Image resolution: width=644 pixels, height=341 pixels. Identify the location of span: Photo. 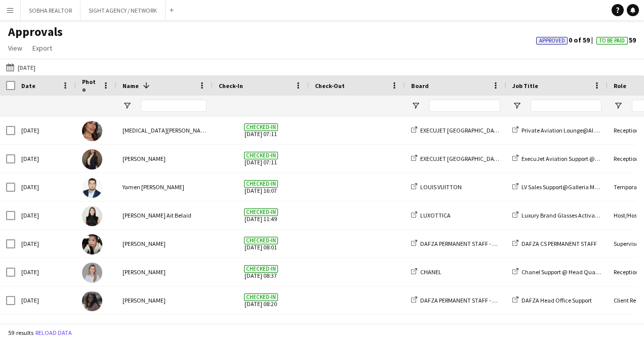
(90, 86).